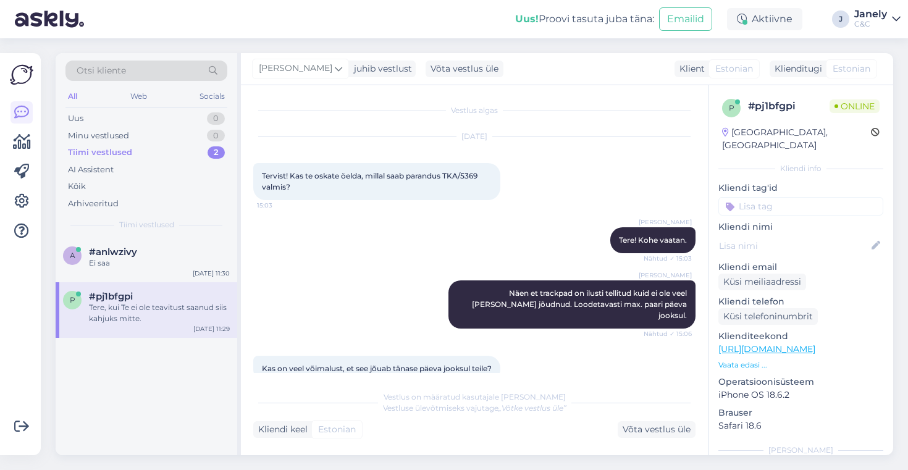 This screenshot has height=470, width=908. Describe the element at coordinates (686, 19) in the screenshot. I see `button: Emailid` at that location.